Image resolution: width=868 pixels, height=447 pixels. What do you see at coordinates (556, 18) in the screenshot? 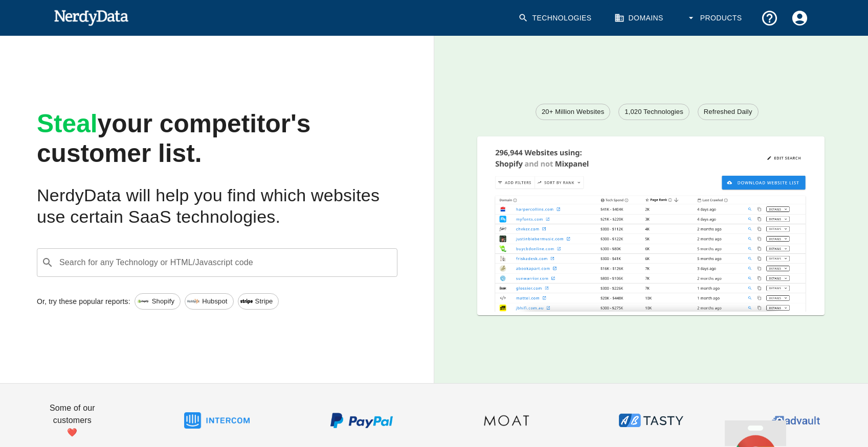
I see `a: Technologies` at bounding box center [556, 18].